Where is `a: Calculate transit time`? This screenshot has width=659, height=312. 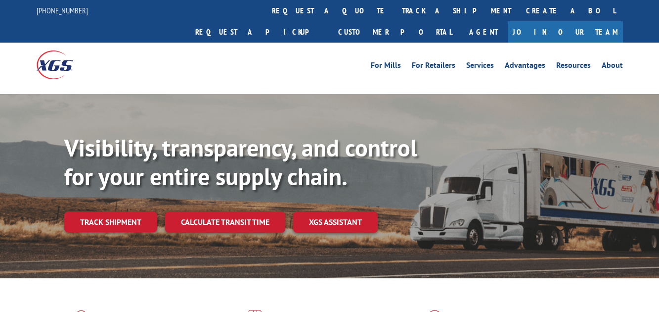 a: Calculate transit time is located at coordinates (225, 222).